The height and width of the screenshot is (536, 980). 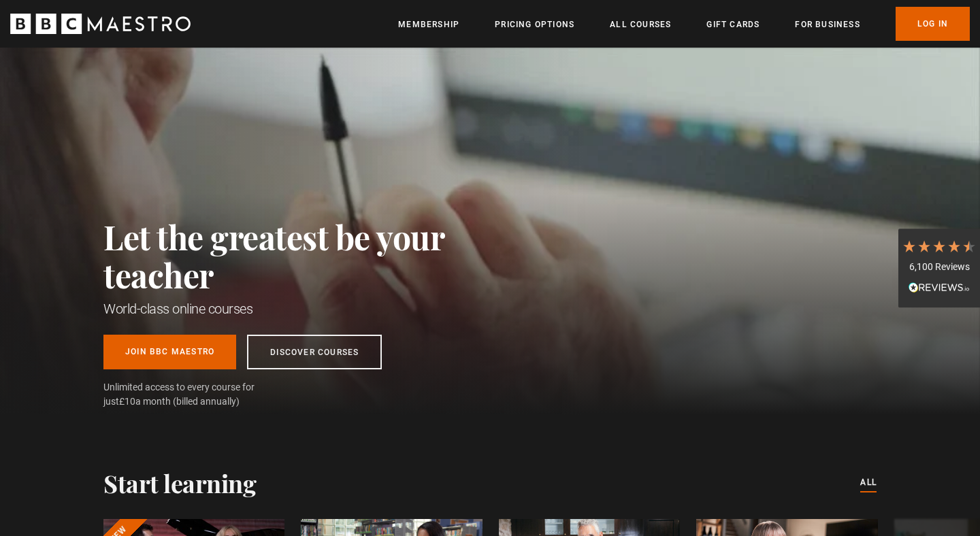 What do you see at coordinates (195, 394) in the screenshot?
I see `span: Unlimited access to every course for just a month (billed annually)` at bounding box center [195, 394].